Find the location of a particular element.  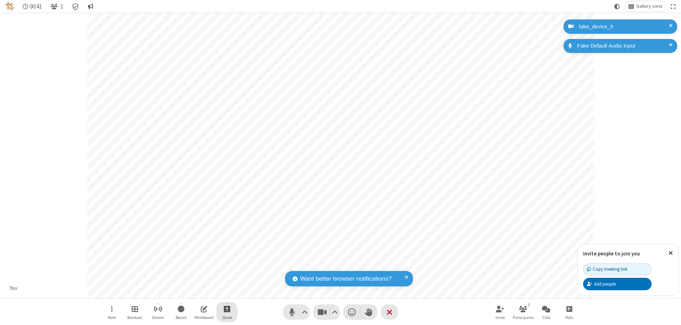

button: Open chat is located at coordinates (546, 312).